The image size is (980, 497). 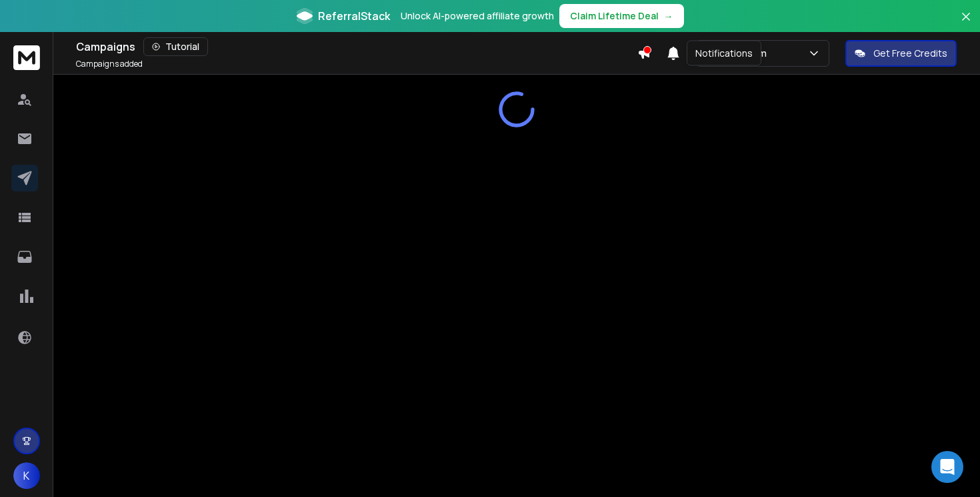 I want to click on button: K, so click(x=27, y=476).